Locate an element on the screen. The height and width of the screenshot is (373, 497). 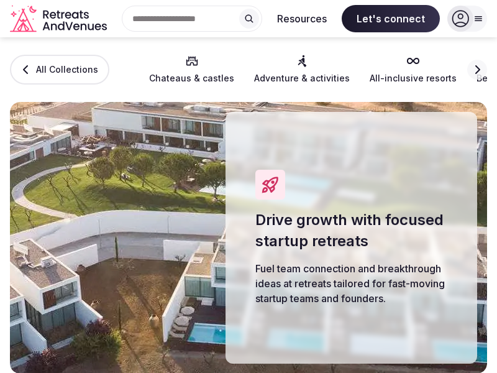
svg: Retreats and Venues company logo is located at coordinates (60, 19).